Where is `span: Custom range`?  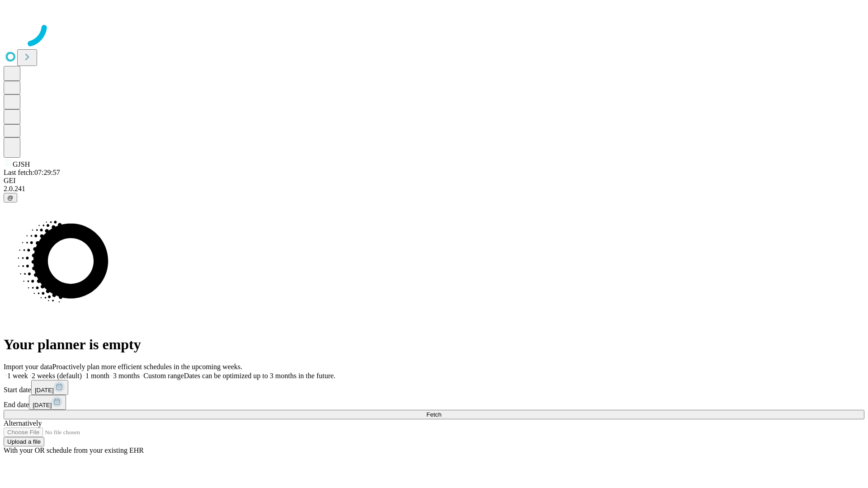 span: Custom range is located at coordinates (163, 376).